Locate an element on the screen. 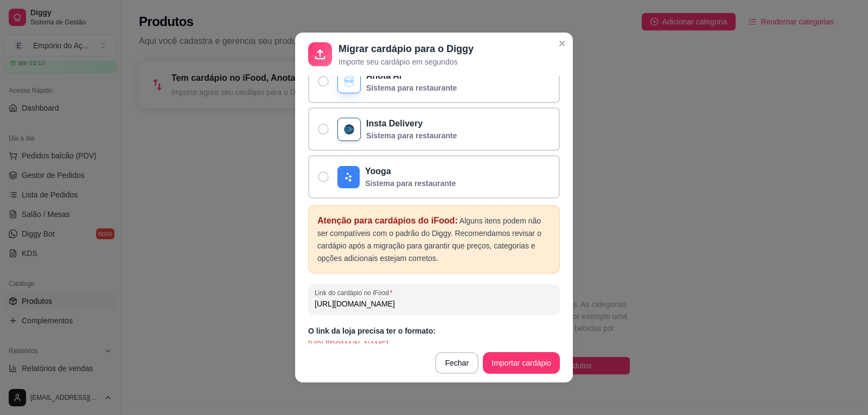 This screenshot has width=868, height=415. p: Importe seu cardápio em segundos is located at coordinates (406, 62).